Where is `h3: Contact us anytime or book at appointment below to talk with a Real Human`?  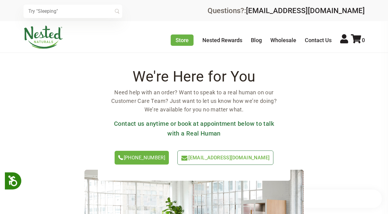
h3: Contact us anytime or book at appointment below to talk with a Real Human is located at coordinates (194, 128).